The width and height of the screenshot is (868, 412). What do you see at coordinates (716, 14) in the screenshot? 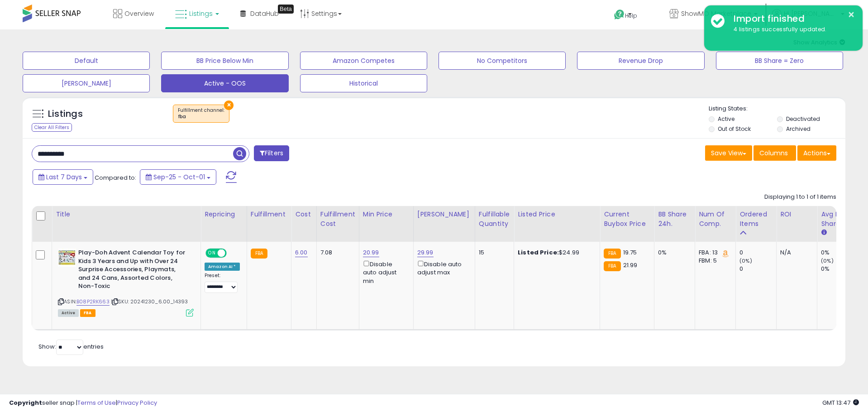
I see `span: ShowMO Marketplace` at bounding box center [716, 14].